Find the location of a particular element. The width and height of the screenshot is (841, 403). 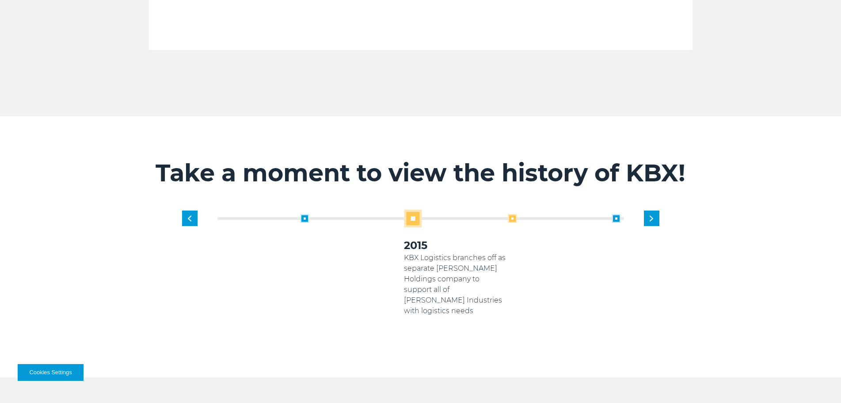

div: Next slide is located at coordinates (651, 218).